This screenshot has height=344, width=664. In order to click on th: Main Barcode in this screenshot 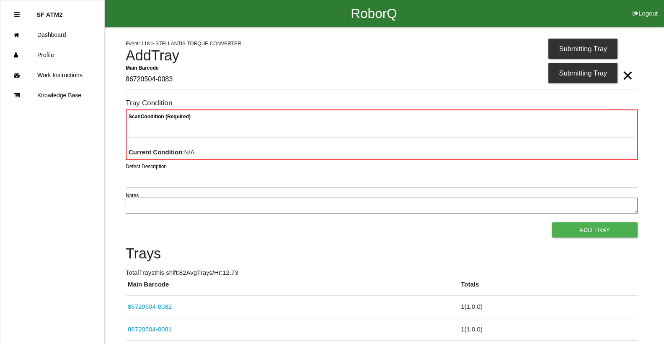, I will do `click(292, 287)`.